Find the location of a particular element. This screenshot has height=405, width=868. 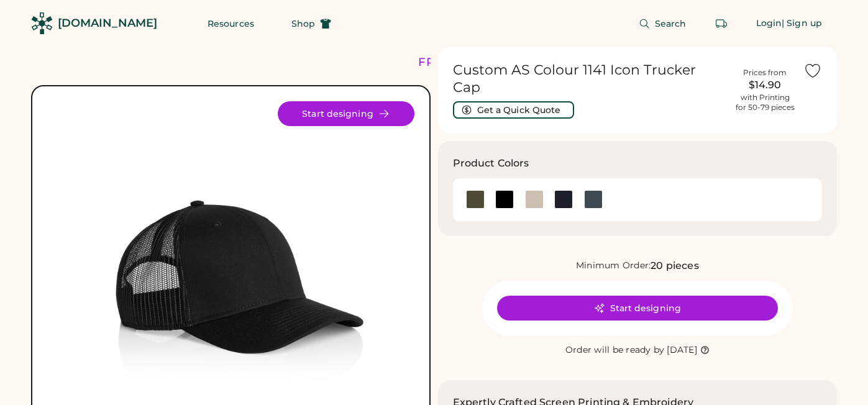

div: Order will be ready by is located at coordinates (615, 350).